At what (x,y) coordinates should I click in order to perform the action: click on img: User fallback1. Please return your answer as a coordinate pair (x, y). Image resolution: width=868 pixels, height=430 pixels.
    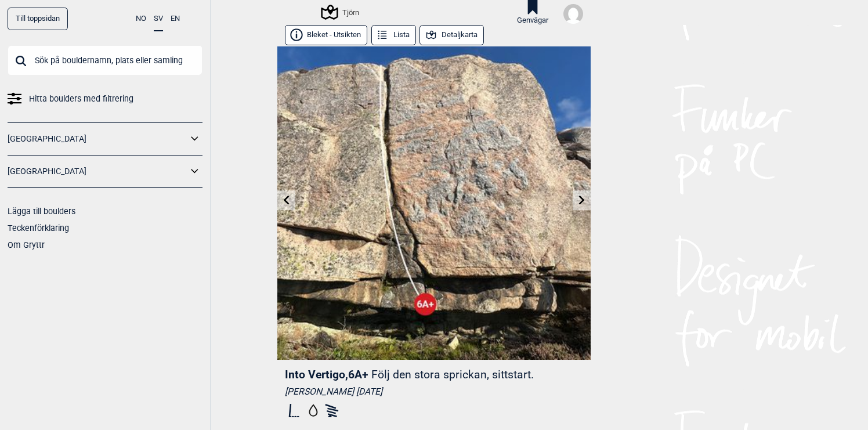
    Looking at the image, I should click on (573, 14).